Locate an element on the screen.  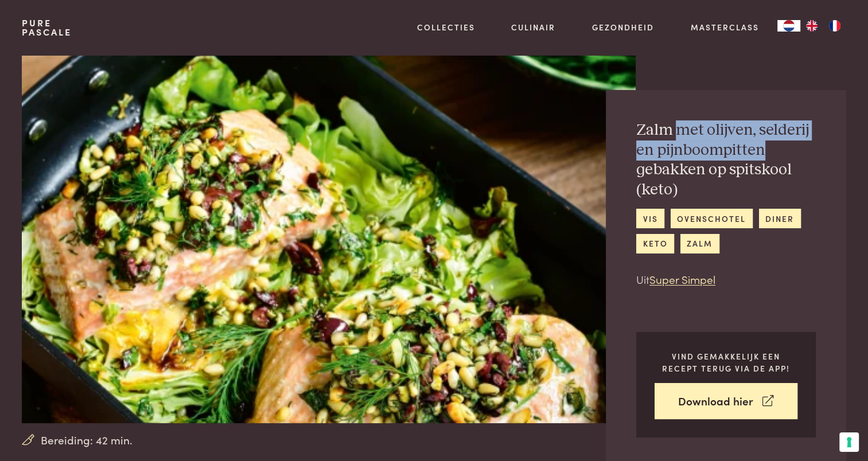
div: Language is located at coordinates (789, 26).